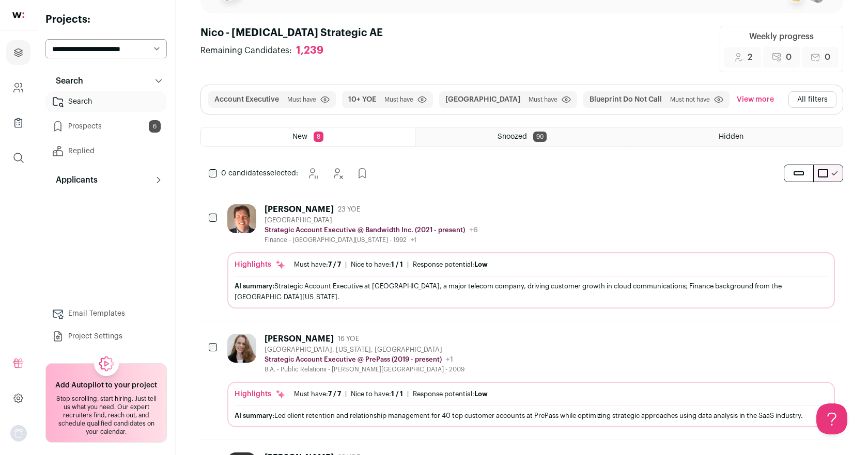  I want to click on a: Snoozed 90, so click(522, 137).